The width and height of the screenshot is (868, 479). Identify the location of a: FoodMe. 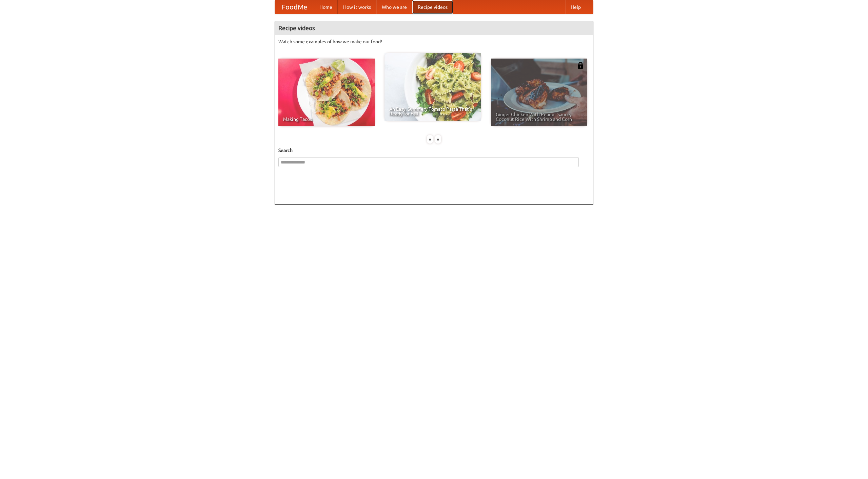
(294, 7).